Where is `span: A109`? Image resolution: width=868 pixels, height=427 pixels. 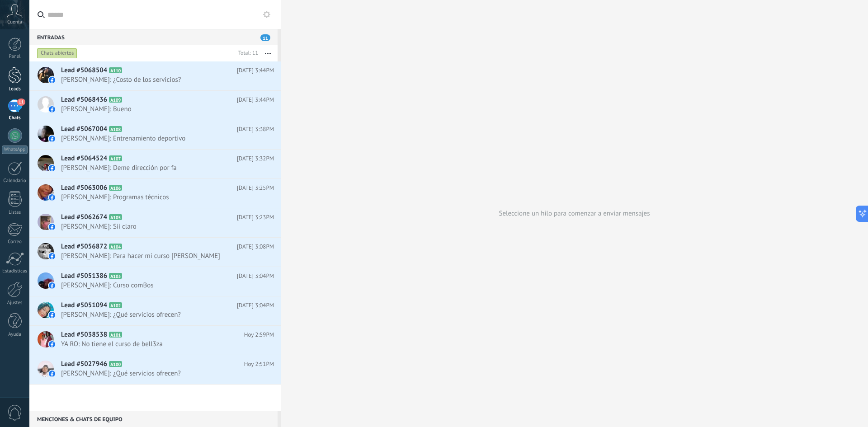
span: A109 is located at coordinates (115, 99).